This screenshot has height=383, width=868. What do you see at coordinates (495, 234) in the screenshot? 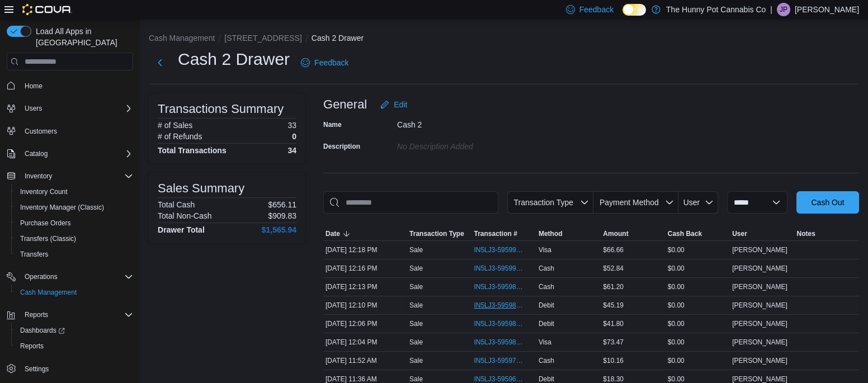
I see `span: Transaction #` at bounding box center [495, 234].